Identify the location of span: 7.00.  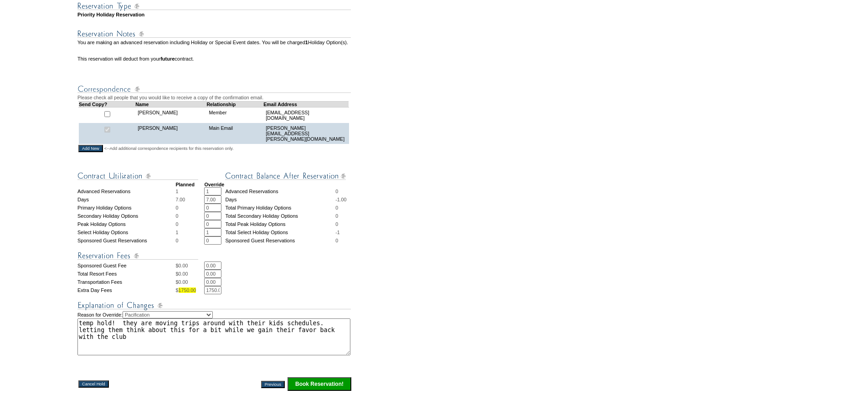
(180, 200).